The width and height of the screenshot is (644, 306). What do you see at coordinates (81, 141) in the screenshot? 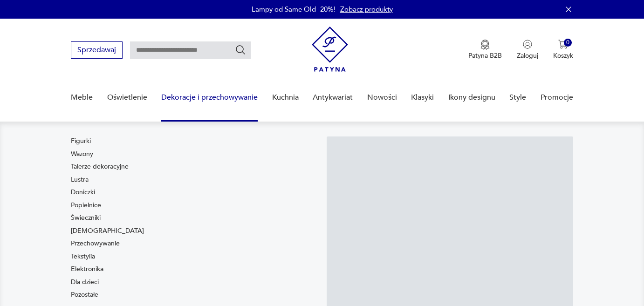
I see `a: Figurki` at bounding box center [81, 141].